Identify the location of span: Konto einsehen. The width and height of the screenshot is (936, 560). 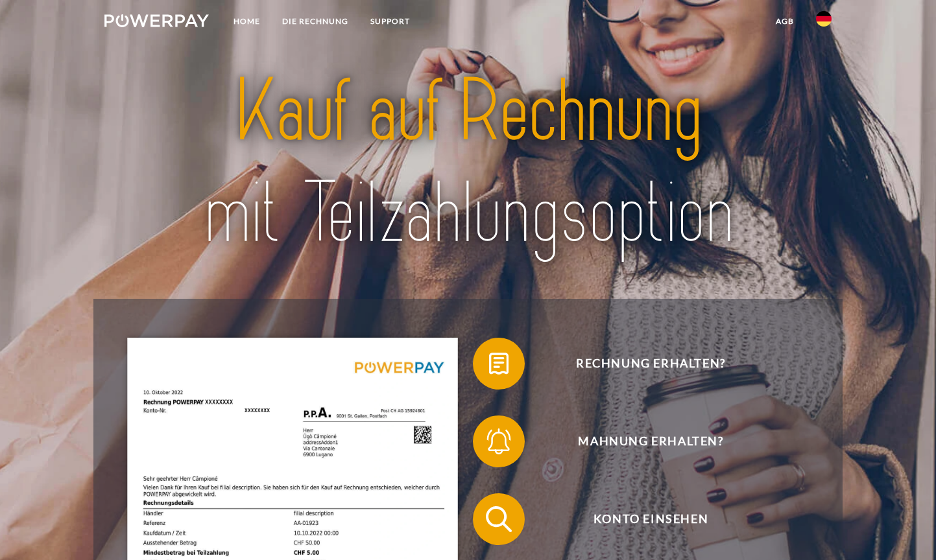
(650, 519).